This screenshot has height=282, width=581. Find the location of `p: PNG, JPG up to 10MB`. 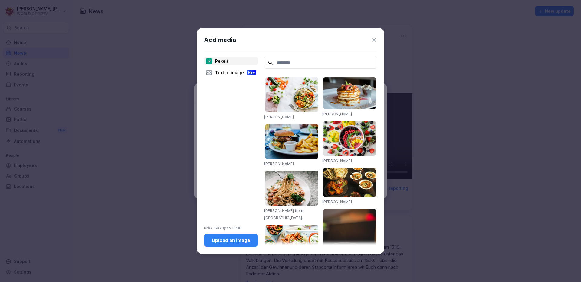

p: PNG, JPG up to 10MB is located at coordinates (231, 229).